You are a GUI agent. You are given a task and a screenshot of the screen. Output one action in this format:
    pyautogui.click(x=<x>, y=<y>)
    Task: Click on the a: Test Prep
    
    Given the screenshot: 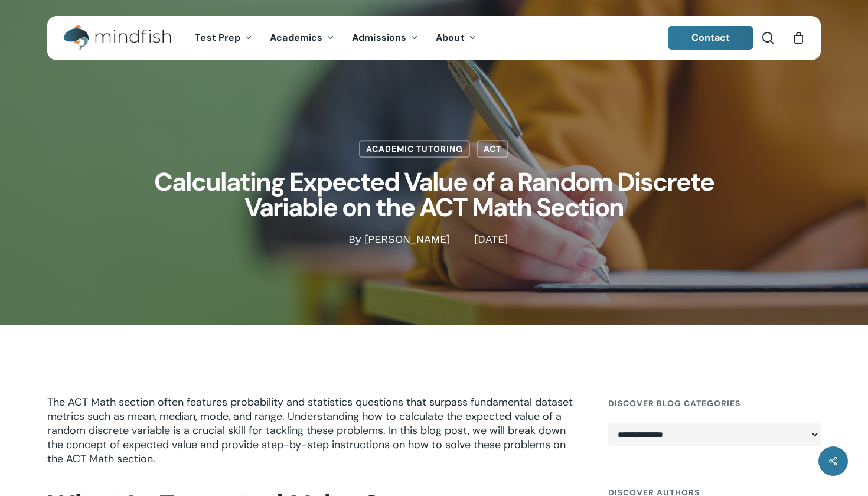 What is the action you would take?
    pyautogui.click(x=224, y=38)
    